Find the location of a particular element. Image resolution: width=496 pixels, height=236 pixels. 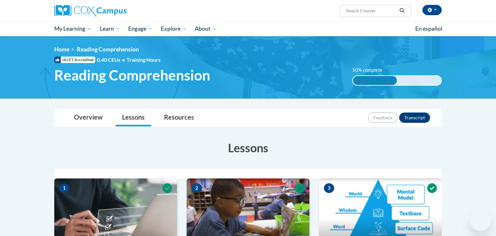

h3: Lessons is located at coordinates (248, 147).